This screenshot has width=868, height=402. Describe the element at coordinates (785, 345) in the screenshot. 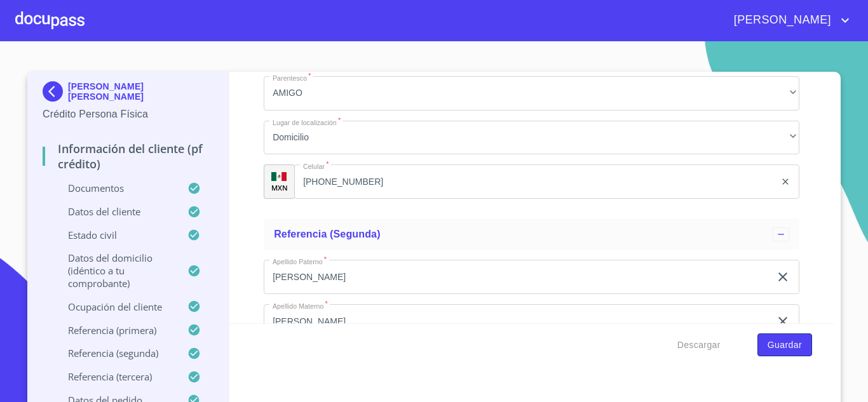

I see `span: Guardar` at that location.